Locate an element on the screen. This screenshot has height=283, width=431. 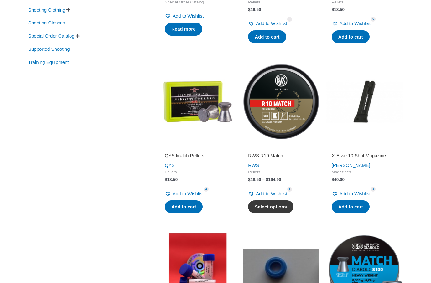
span: Training Equipment is located at coordinates (49, 62).